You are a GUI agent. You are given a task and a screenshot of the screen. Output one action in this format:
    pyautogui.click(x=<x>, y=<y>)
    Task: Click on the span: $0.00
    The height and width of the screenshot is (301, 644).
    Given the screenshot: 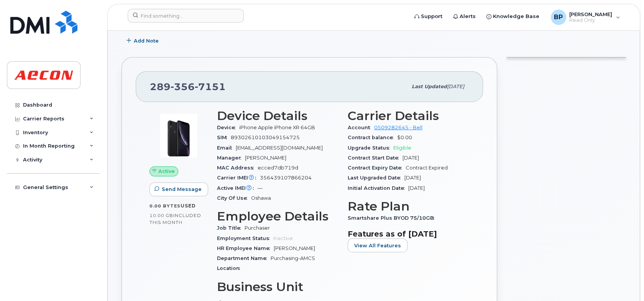 What is the action you would take?
    pyautogui.click(x=405, y=137)
    